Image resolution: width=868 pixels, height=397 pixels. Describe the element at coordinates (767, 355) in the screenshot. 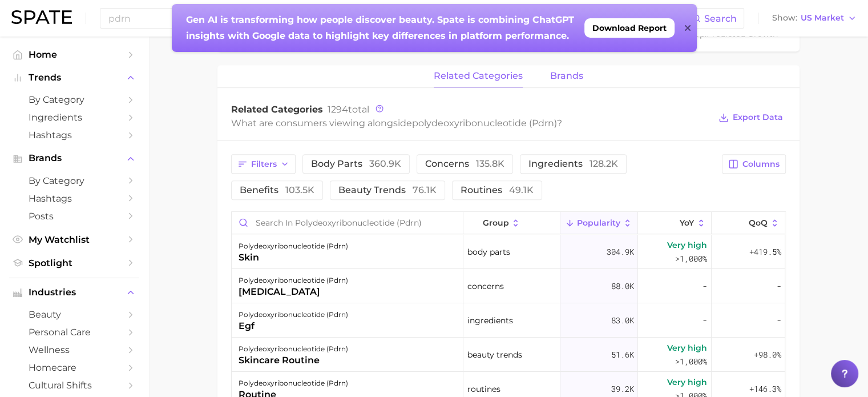

I see `span: +98.0%` at that location.